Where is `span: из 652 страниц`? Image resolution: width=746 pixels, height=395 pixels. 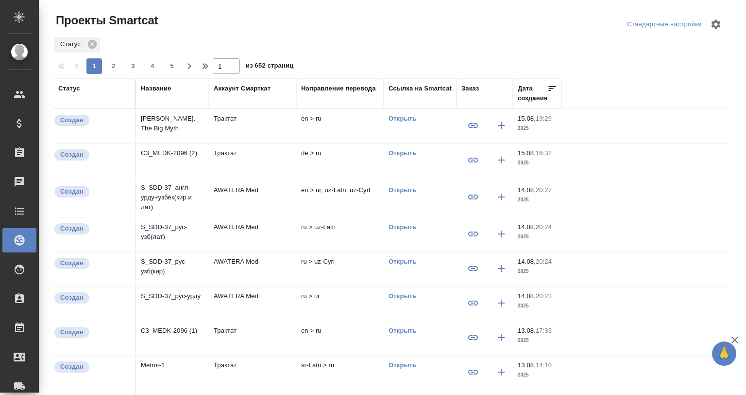
span: из 652 страниц is located at coordinates (270, 67).